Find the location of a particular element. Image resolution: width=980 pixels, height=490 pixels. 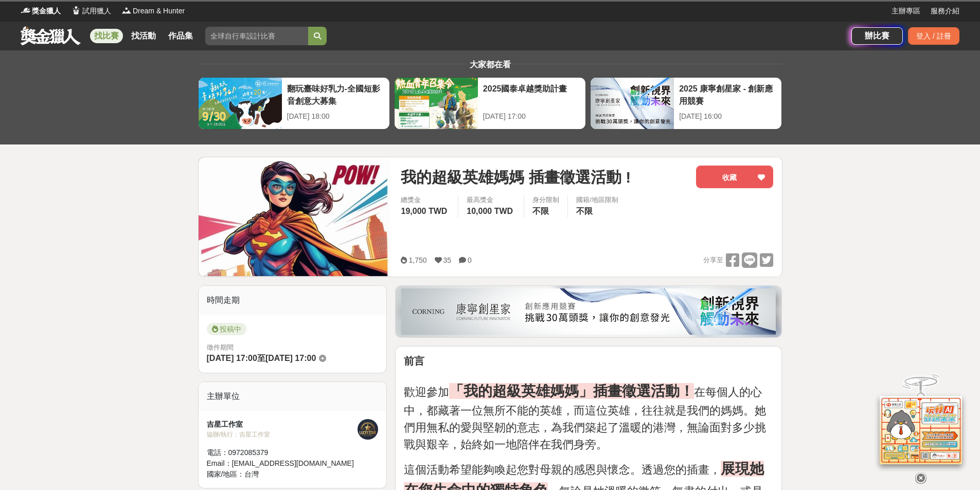

a: Logo試用獵人 is located at coordinates (91, 11).